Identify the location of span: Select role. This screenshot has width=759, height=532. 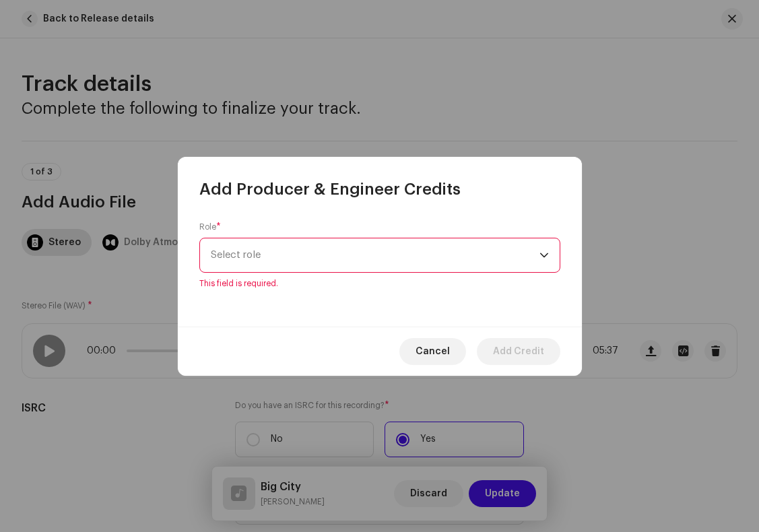
(375, 255).